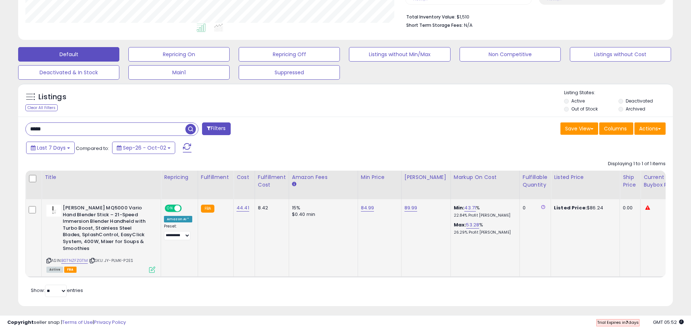 This screenshot has height=330, width=691. I want to click on b: Listed Price:, so click(570, 208).